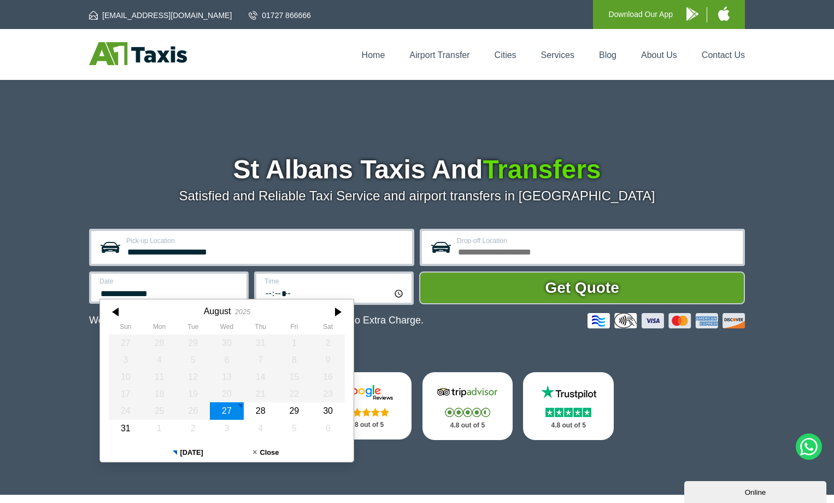  Describe the element at coordinates (160, 393) in the screenshot. I see `div: 18 August 2025` at that location.